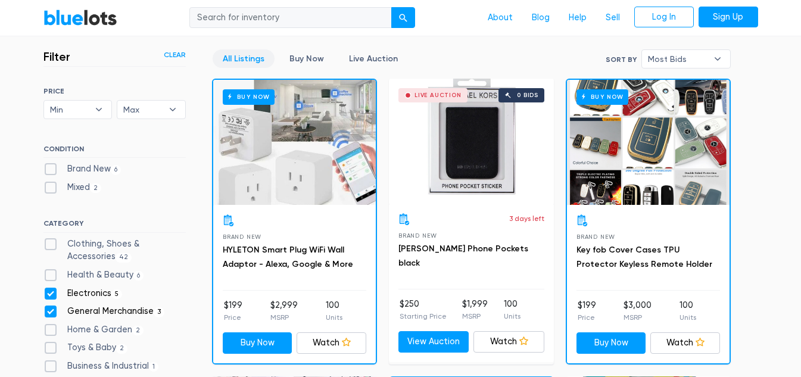 This screenshot has height=377, width=801. I want to click on a: Key fob Cover Cases TPU Protector Keyless Remote Holder, so click(645, 257).